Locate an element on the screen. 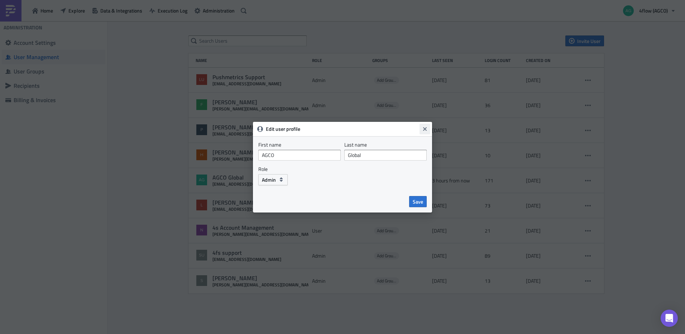 Image resolution: width=685 pixels, height=334 pixels. label: Role is located at coordinates (263, 169).